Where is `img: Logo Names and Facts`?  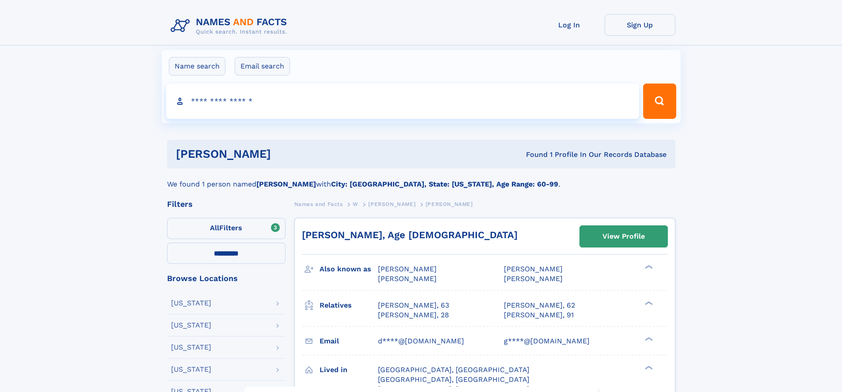
img: Logo Names and Facts is located at coordinates (231, 26).